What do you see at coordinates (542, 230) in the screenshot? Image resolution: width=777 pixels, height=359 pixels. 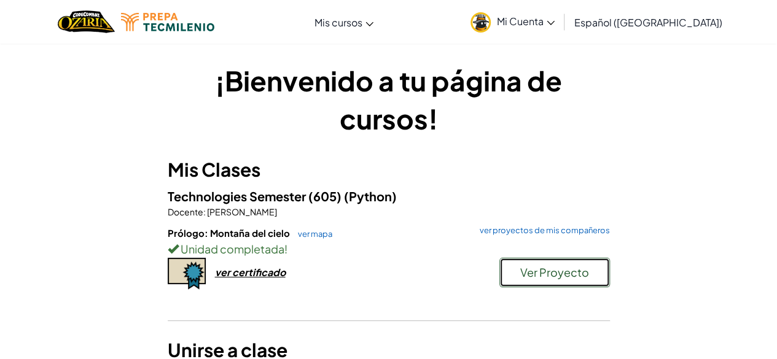 I see `a: ver proyectos de mis compañeros` at bounding box center [542, 230].